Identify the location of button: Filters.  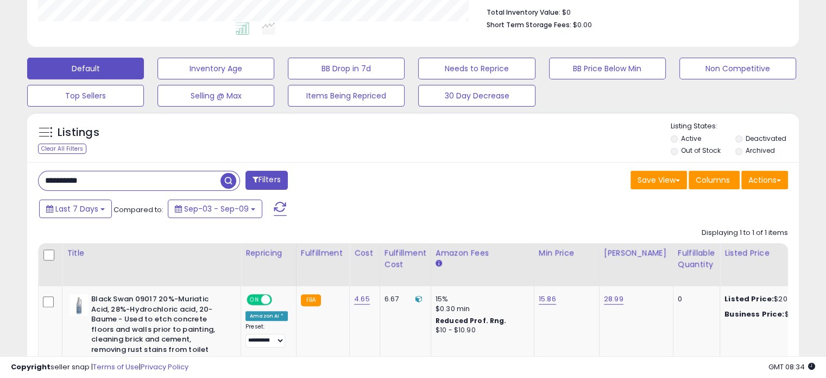
(267, 180).